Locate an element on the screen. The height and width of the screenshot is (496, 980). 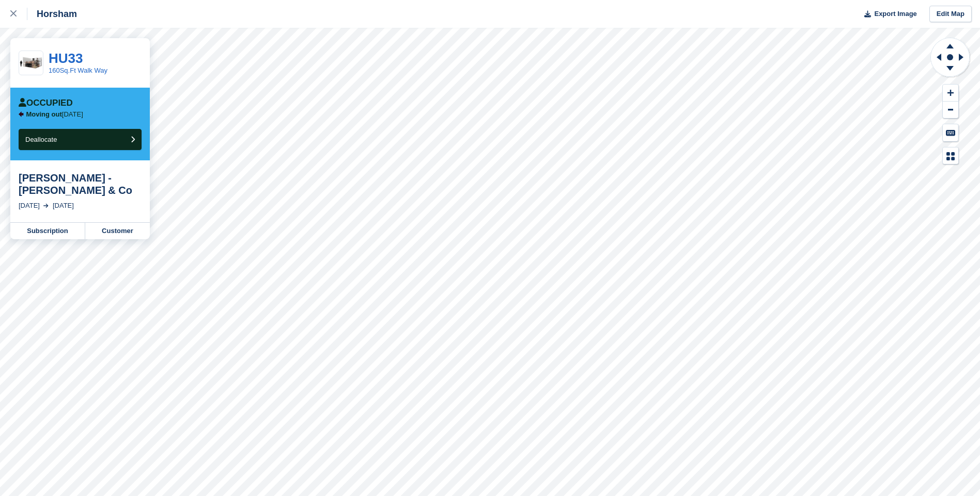
button: Zoom Out is located at coordinates (950, 110).